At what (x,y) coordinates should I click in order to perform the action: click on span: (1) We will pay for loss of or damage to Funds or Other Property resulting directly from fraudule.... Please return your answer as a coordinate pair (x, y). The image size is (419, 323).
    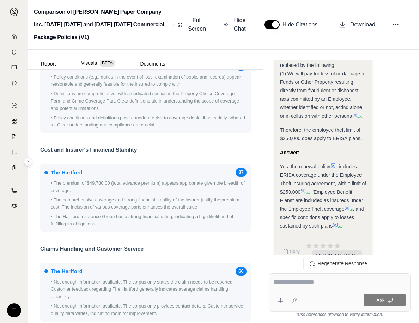
    Looking at the image, I should click on (323, 95).